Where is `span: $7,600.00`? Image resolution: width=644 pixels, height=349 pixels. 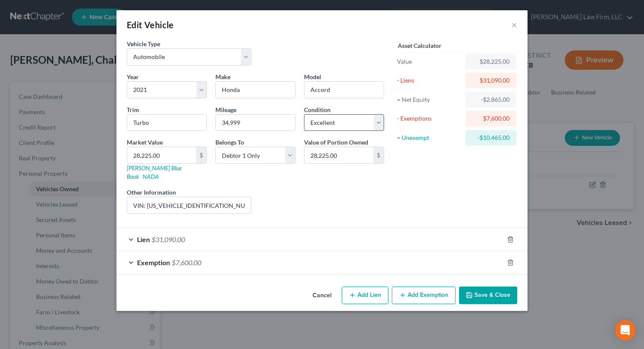
span: $7,600.00 is located at coordinates (186, 262).